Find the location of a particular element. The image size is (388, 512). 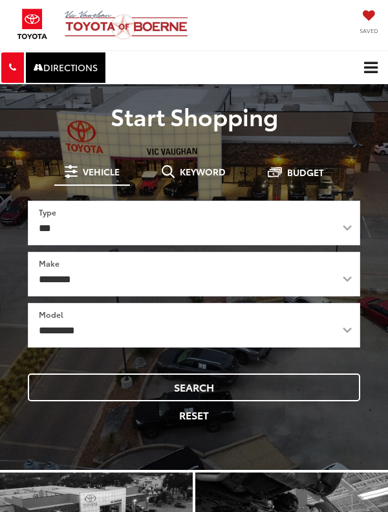

label: Type is located at coordinates (47, 212).